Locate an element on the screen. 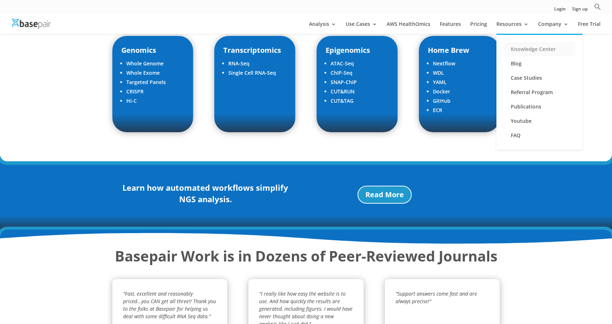 Image resolution: width=612 pixels, height=324 pixels. li: ChIP-Seq is located at coordinates (359, 73).